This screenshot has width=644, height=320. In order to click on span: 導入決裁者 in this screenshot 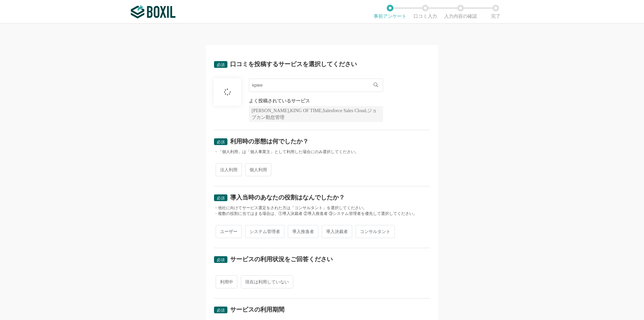, I will do `click(337, 232)`.